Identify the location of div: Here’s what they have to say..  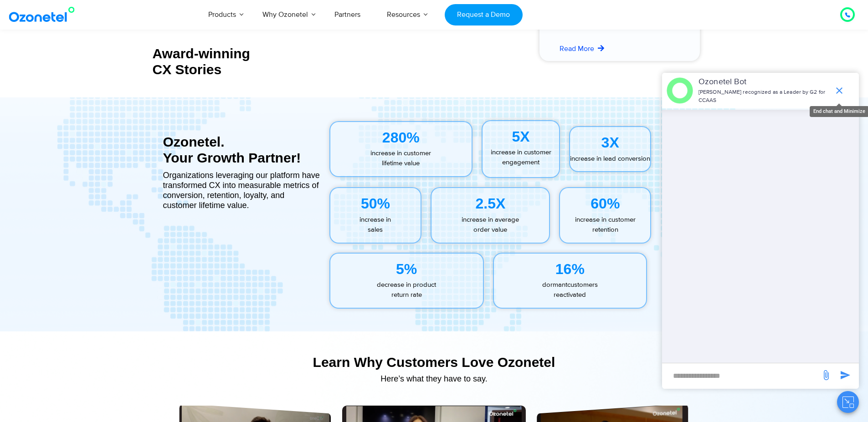
(434, 379).